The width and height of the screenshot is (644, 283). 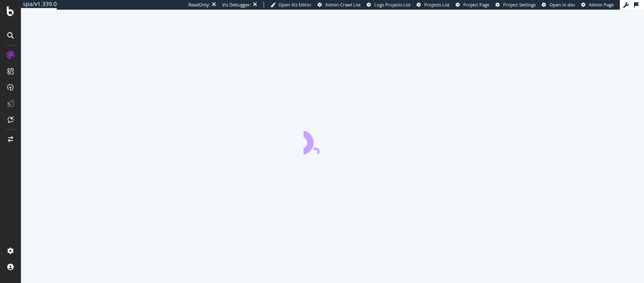 What do you see at coordinates (333, 140) in the screenshot?
I see `div: animation` at bounding box center [333, 140].